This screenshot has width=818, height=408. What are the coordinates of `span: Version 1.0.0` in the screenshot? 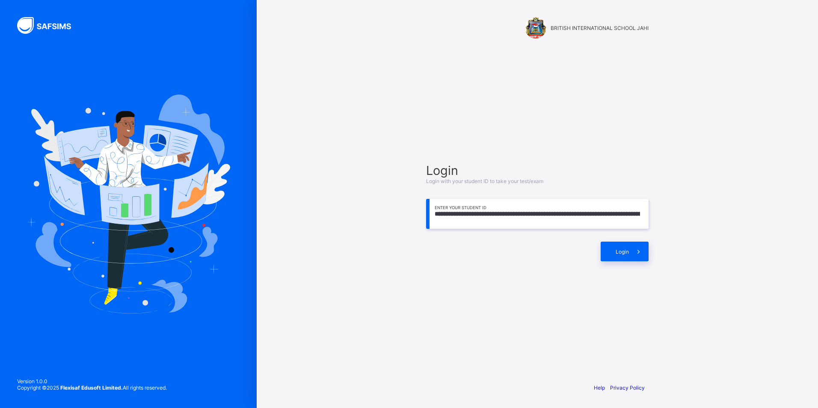 It's located at (92, 381).